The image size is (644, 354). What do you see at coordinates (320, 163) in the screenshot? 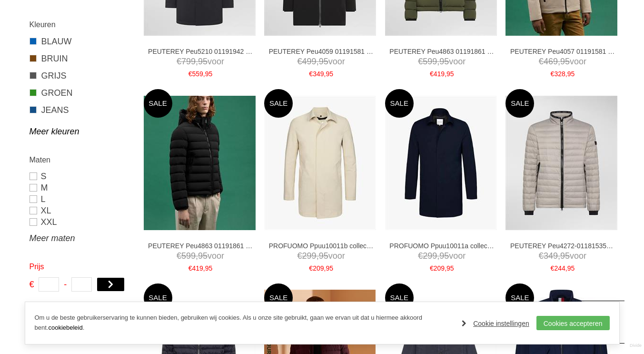
I see `img: PROFUOMO Ppuu10011b collectie` at bounding box center [320, 163].